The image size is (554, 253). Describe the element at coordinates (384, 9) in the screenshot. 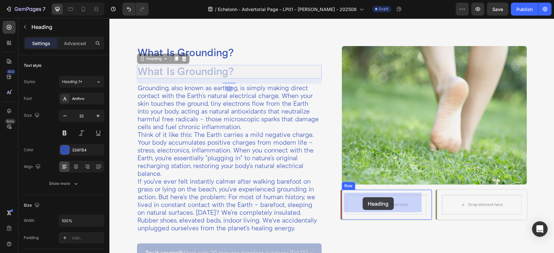

I see `span: Draft` at that location.